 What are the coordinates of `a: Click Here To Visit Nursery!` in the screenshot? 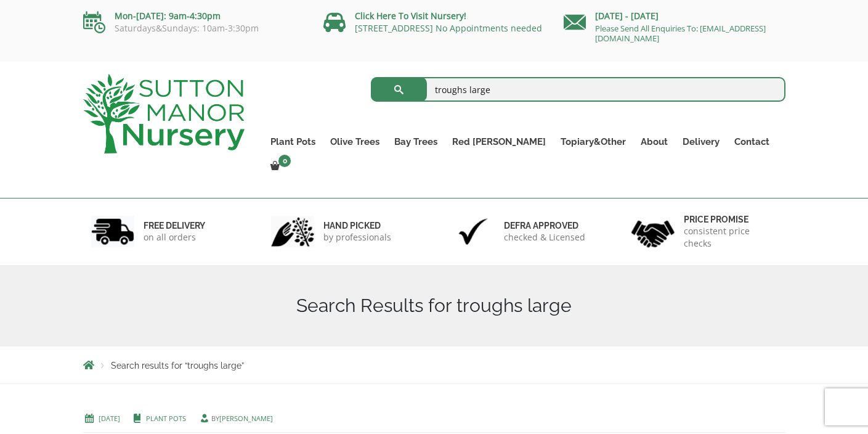 It's located at (410, 16).